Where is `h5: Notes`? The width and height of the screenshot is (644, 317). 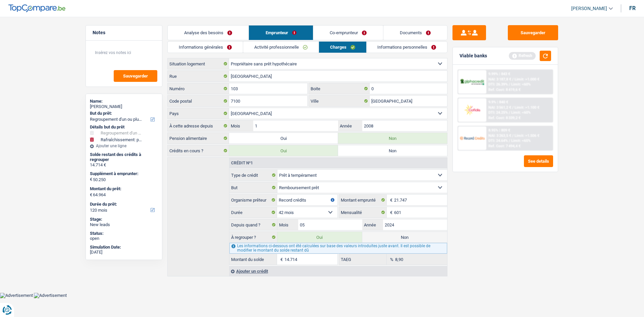 h5: Notes is located at coordinates (124, 32).